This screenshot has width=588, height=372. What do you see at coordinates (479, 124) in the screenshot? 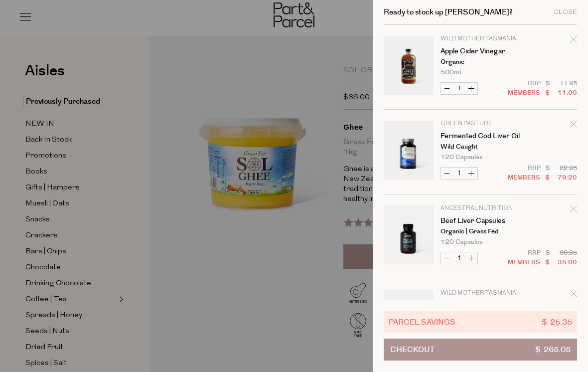
I see `p: Green Pasture` at bounding box center [479, 124].